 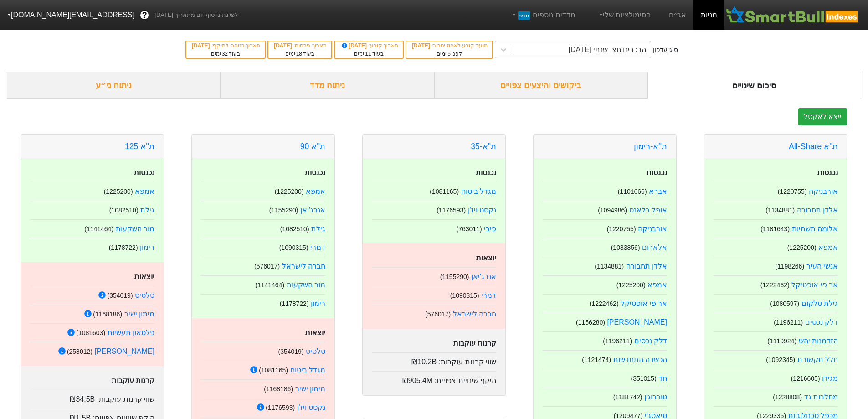 What do you see at coordinates (819, 303) in the screenshot?
I see `a: גילת טלקום` at bounding box center [819, 303].